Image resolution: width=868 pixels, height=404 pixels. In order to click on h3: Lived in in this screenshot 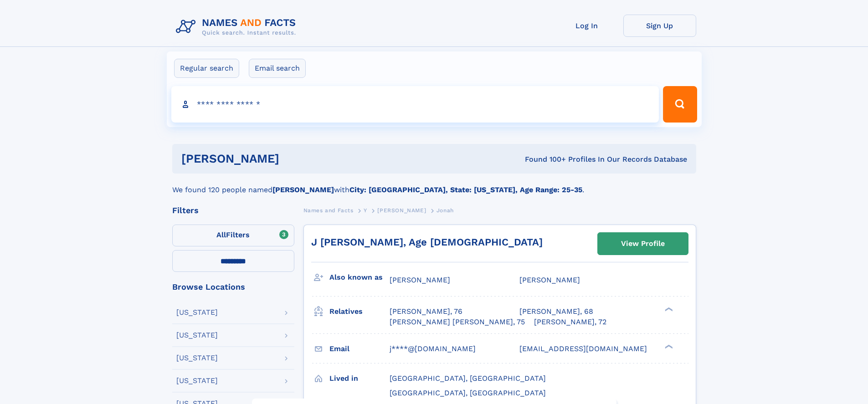, I will do `click(359, 378)`.